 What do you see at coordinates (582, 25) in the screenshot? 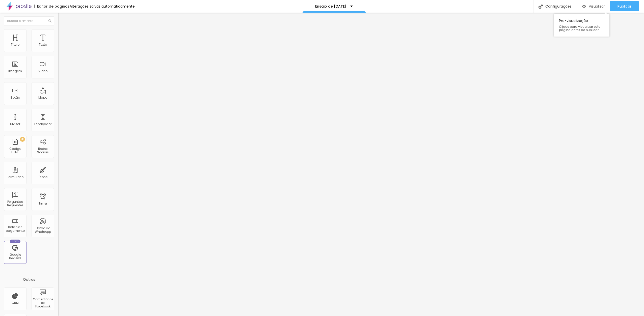
I see `div: Pre-visualização` at bounding box center [582, 25].